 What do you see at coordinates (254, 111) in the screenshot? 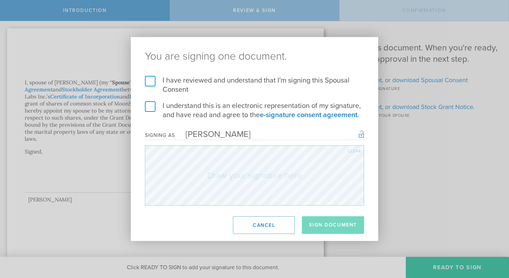
I see `label: I understand this is an electronic representation of my signature, and have read and agree to the .` at bounding box center [254, 111].